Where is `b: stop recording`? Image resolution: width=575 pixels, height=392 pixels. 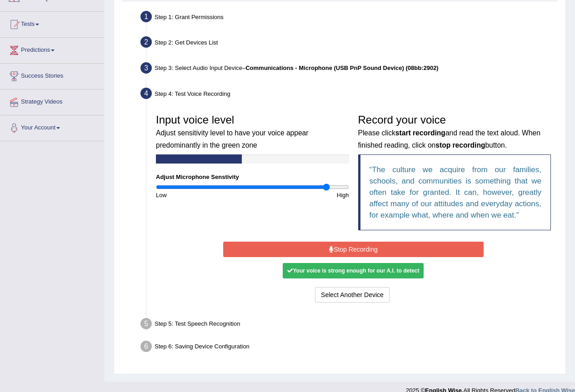
b: stop recording is located at coordinates (460, 145).